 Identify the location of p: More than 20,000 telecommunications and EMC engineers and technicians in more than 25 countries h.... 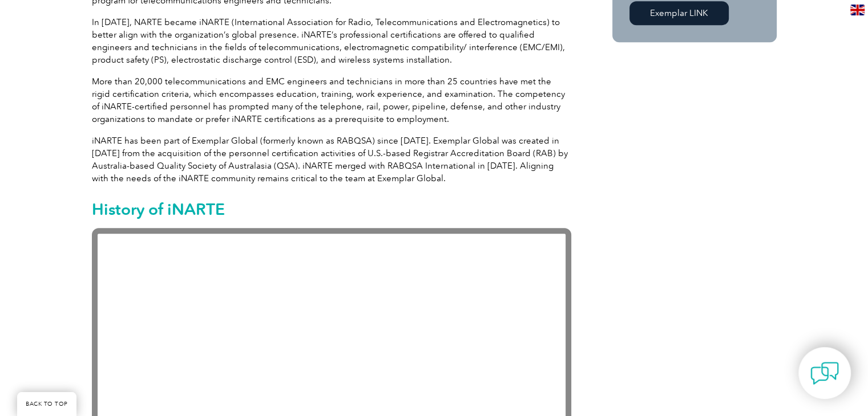
(332, 101).